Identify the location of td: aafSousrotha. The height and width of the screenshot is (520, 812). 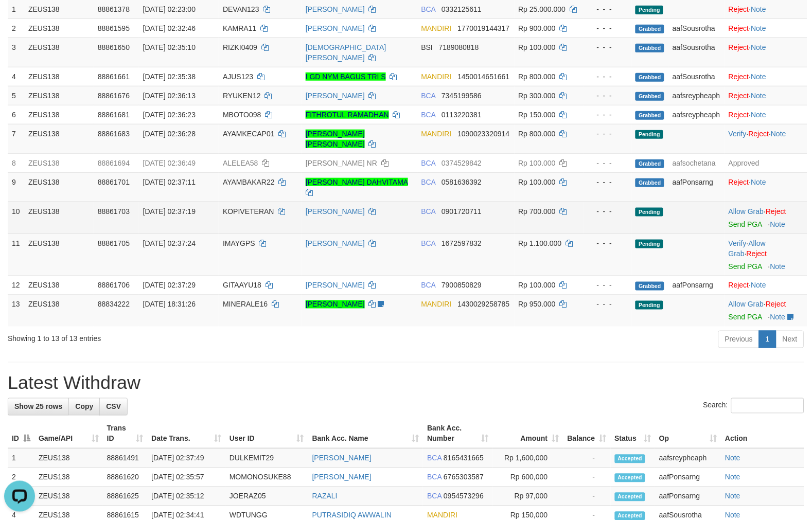
(696, 52).